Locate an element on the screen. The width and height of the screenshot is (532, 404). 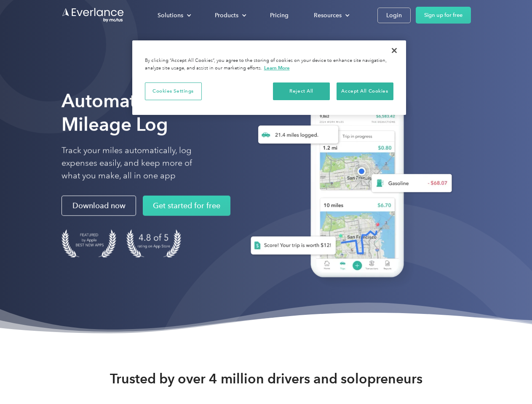
a: Get started for free is located at coordinates (186, 206).